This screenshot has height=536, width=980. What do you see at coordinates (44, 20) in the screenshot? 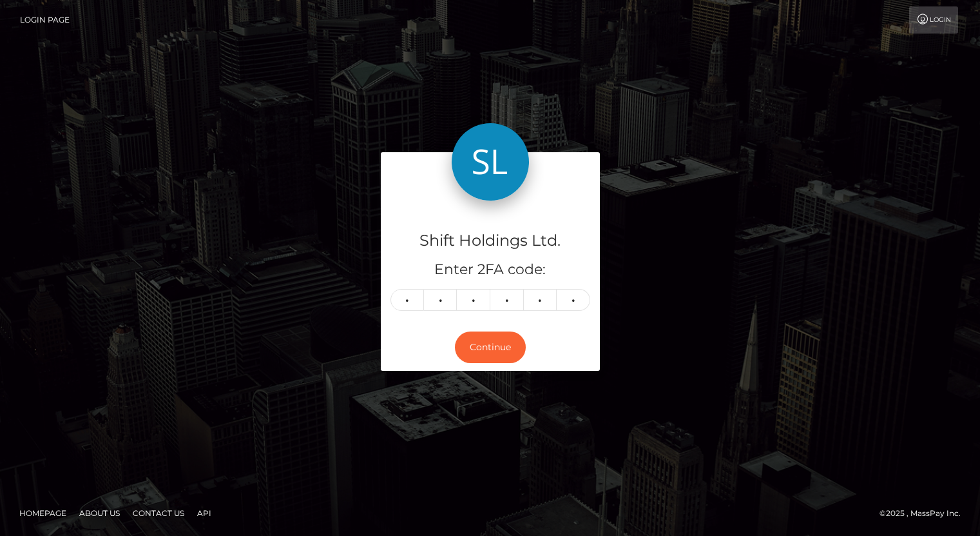
I see `a: Login Page` at bounding box center [44, 20].